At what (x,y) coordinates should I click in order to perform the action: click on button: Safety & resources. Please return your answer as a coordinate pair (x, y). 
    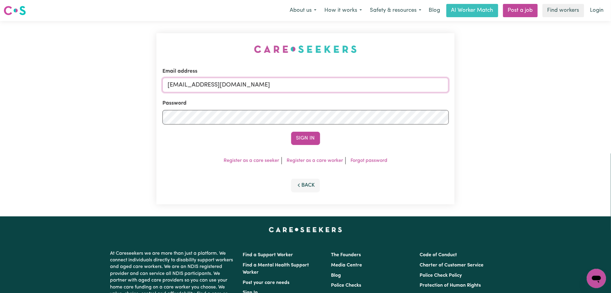
    Looking at the image, I should click on (395, 11).